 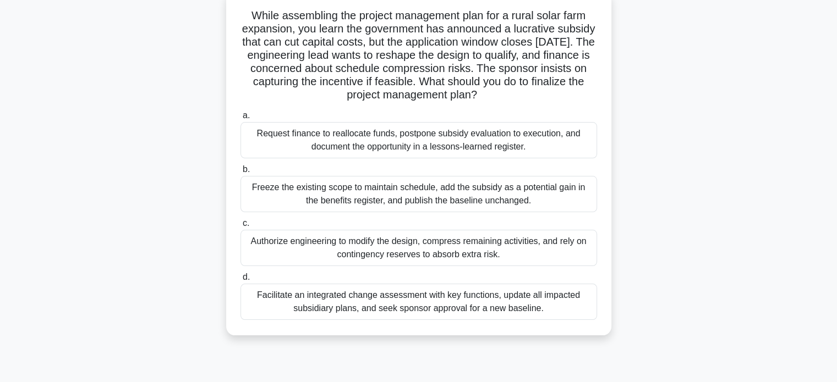 What do you see at coordinates (246, 277) in the screenshot?
I see `span: d.` at bounding box center [246, 277].